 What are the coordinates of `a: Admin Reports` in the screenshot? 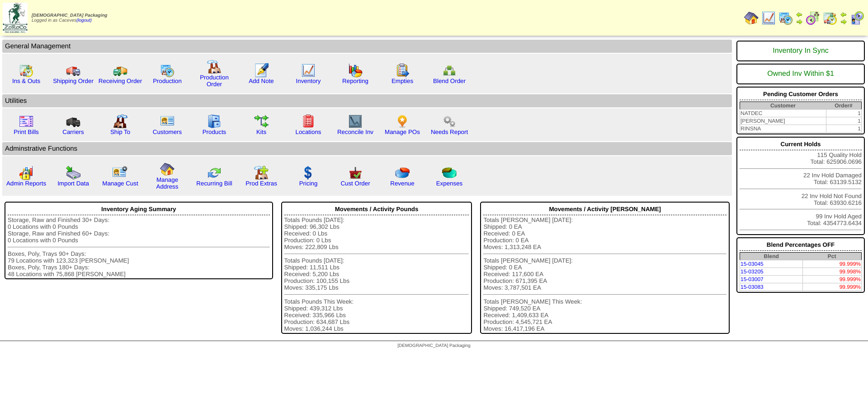 It's located at (26, 183).